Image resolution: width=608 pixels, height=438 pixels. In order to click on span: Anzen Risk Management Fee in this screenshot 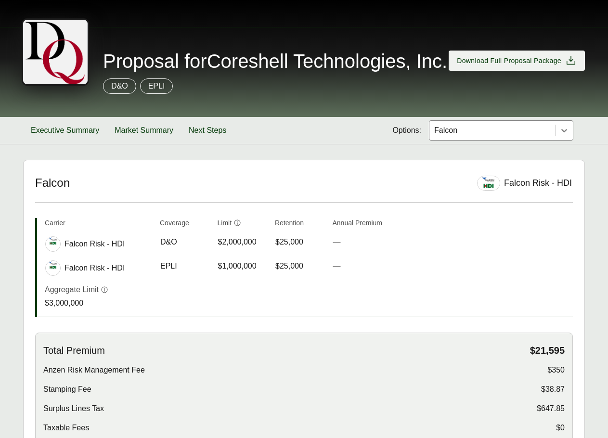, I will do `click(94, 370)`.